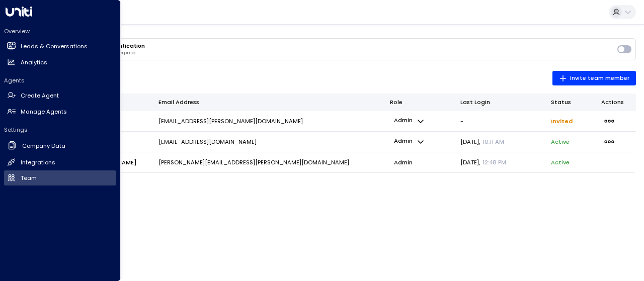 This screenshot has height=281, width=644. What do you see at coordinates (40, 96) in the screenshot?
I see `h2: Create Agent` at bounding box center [40, 96].